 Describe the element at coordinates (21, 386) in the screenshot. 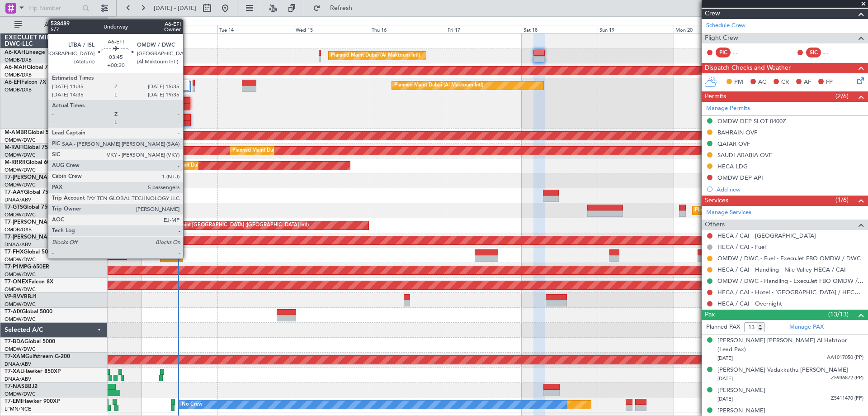

I see `a: T7-NASBBJ2` at that location.